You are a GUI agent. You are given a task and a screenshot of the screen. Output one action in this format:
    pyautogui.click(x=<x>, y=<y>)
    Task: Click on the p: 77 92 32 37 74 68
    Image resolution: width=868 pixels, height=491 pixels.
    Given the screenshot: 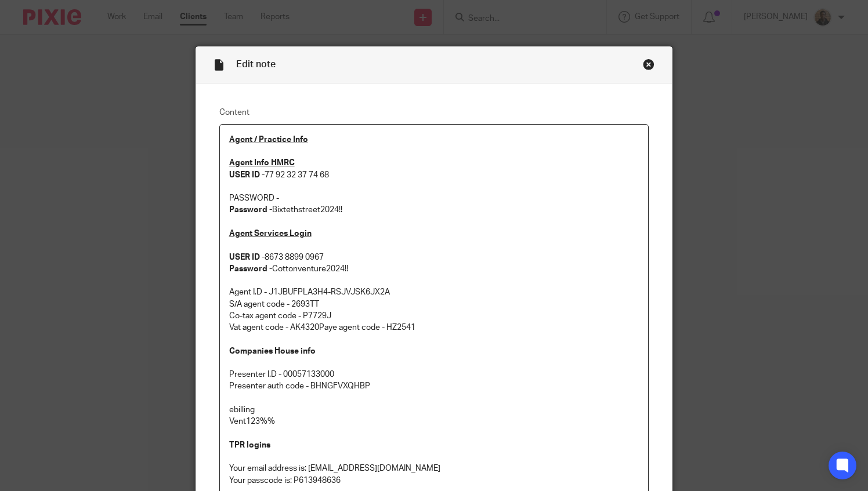 What is the action you would take?
    pyautogui.click(x=434, y=169)
    